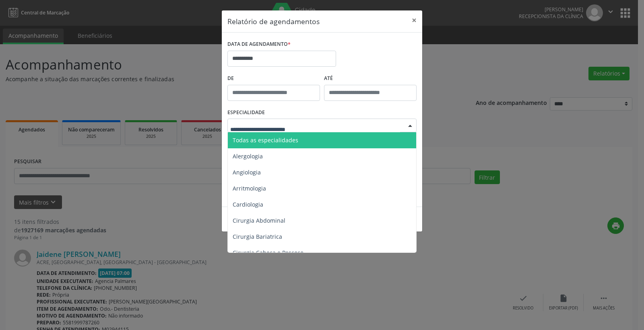  What do you see at coordinates (246, 112) in the screenshot?
I see `label: ESPECIALIDADE` at bounding box center [246, 112].